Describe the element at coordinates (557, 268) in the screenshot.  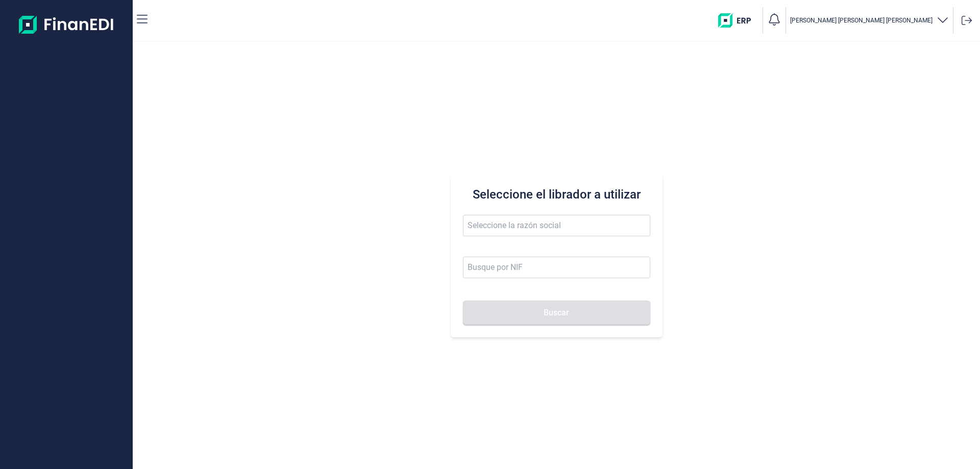
I see `input: Busque por NIF` at that location.